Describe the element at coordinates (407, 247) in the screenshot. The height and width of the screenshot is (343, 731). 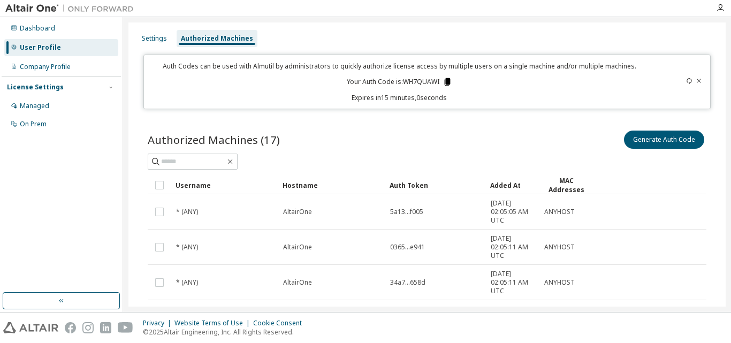
I see `span: 0365...e941` at that location.